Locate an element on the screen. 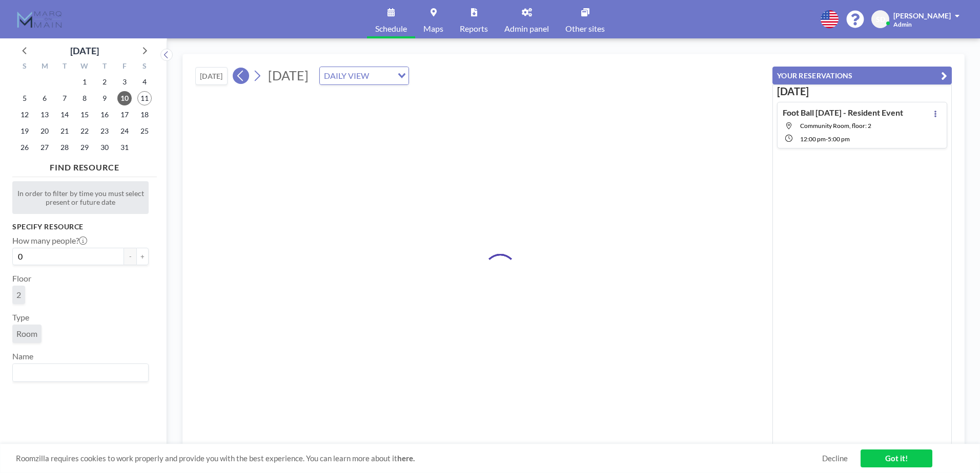 Image resolution: width=980 pixels, height=473 pixels. span: Saturday, October 11, 2025 is located at coordinates (144, 98).